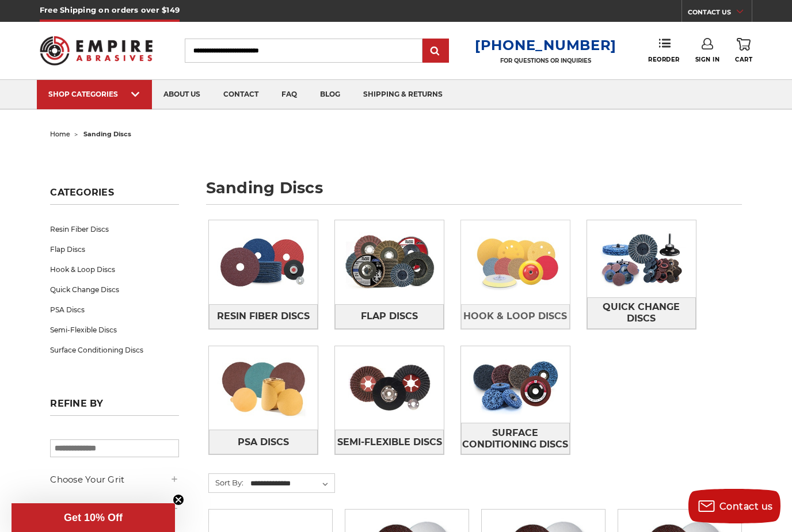 This screenshot has height=532, width=792. I want to click on img: Empire Abrasives, so click(96, 51).